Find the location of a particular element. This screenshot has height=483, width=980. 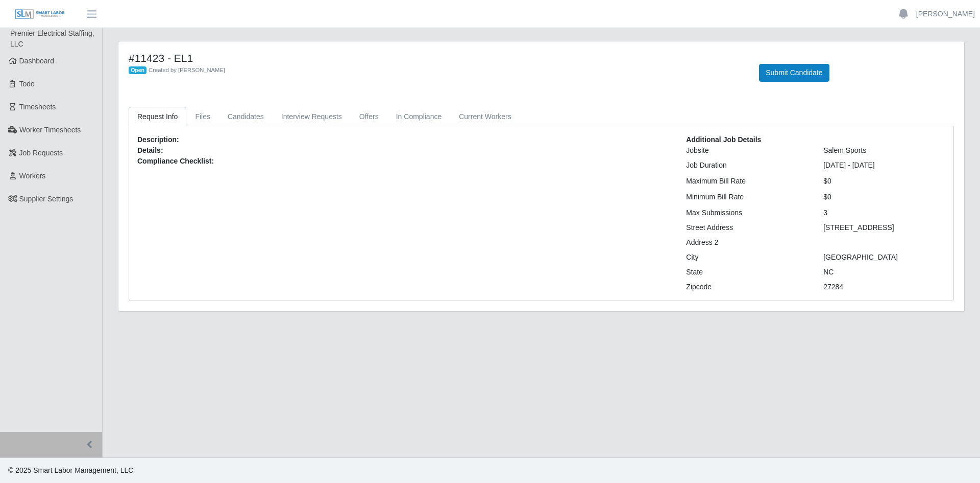

span: © 2025 Smart Labor Management, LLC is located at coordinates (70, 470).